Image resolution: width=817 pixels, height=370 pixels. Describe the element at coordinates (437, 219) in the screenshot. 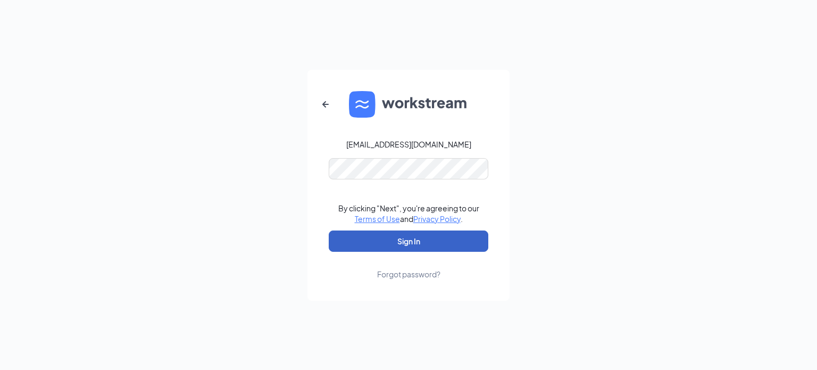

I see `a: Privacy Policy` at that location.